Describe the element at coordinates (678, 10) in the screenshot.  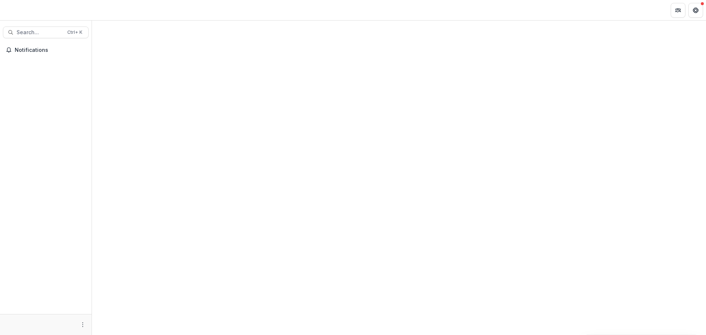
I see `button: Partners` at that location.